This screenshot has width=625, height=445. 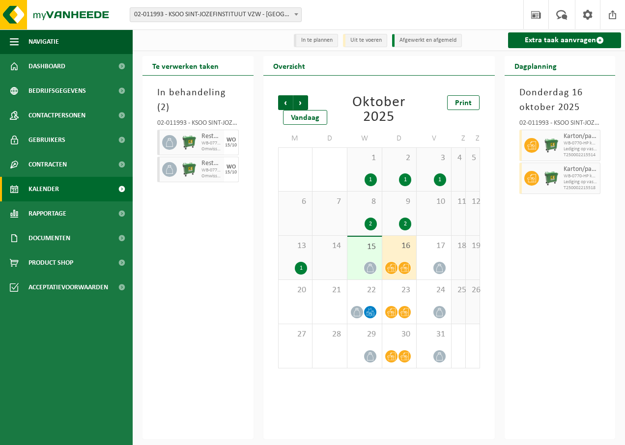 I want to click on span: 17, so click(x=434, y=246).